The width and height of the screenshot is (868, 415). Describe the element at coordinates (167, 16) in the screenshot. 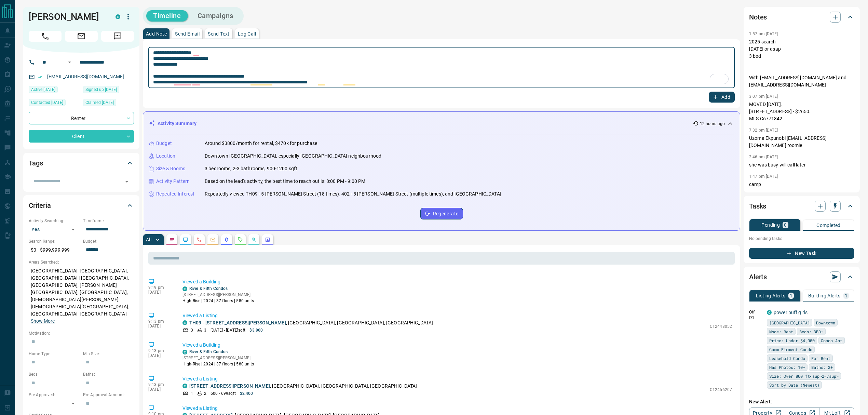

I see `button: Timeline` at that location.